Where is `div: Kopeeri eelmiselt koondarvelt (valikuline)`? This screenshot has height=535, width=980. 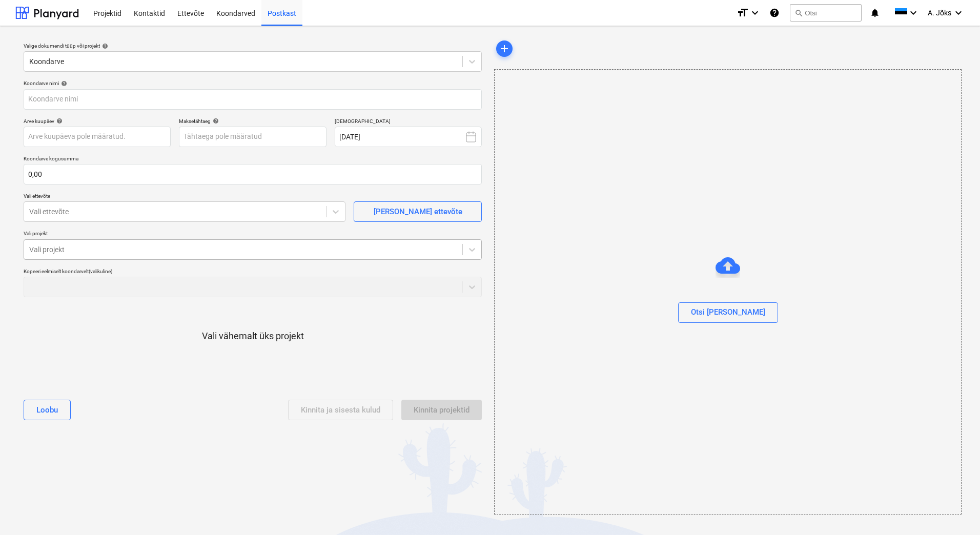
div: Kopeeri eelmiselt koondarvelt (valikuline) is located at coordinates (252, 271).